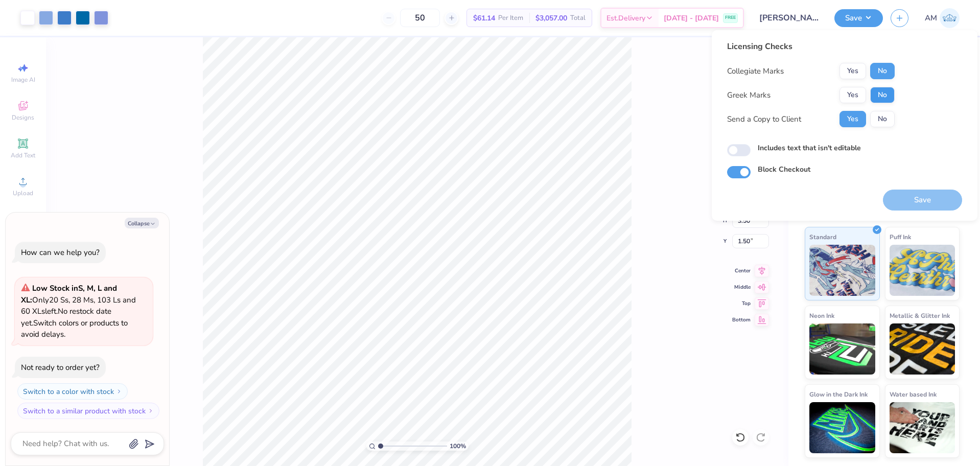  What do you see at coordinates (764, 119) in the screenshot?
I see `div: Send a Copy to Client` at bounding box center [764, 119].